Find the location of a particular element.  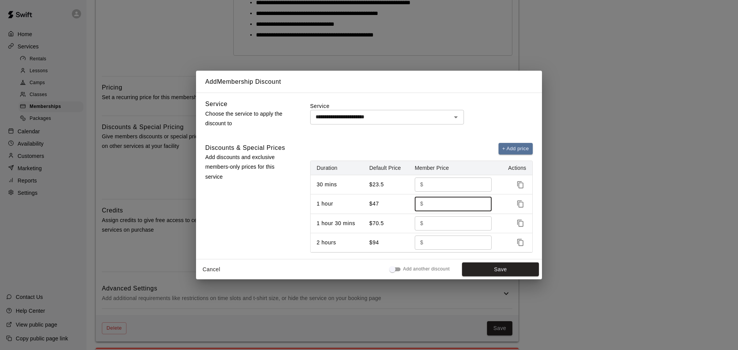

p: $47 is located at coordinates (386, 204).